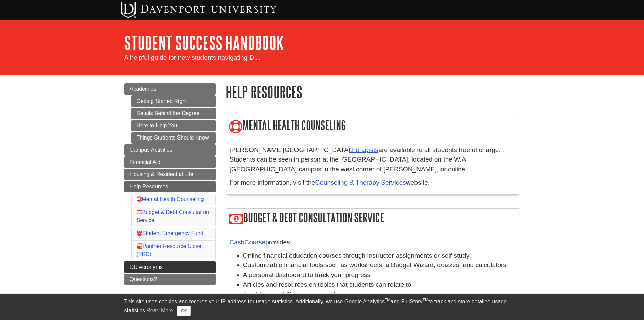 The image size is (644, 320). What do you see at coordinates (170, 184) in the screenshot?
I see `div: Guide Page Menu` at bounding box center [170, 184].